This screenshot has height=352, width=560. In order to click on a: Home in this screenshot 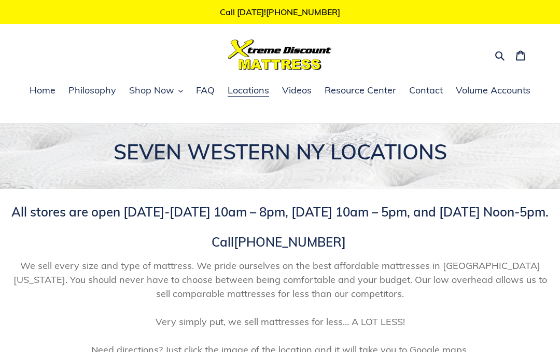, I will do `click(43, 91)`.